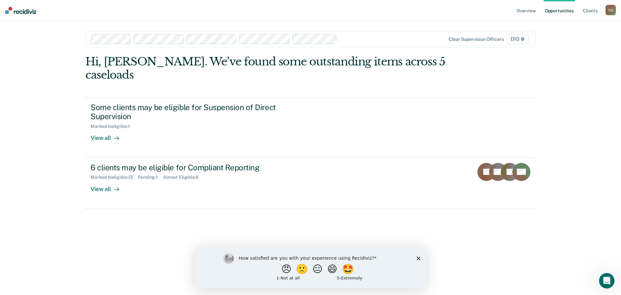 The image size is (621, 295). I want to click on button: CG, so click(611, 10).